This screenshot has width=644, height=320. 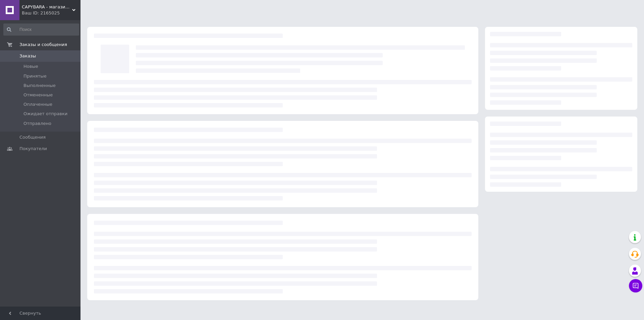 I want to click on span: Заказы и сообщения, so click(x=43, y=44).